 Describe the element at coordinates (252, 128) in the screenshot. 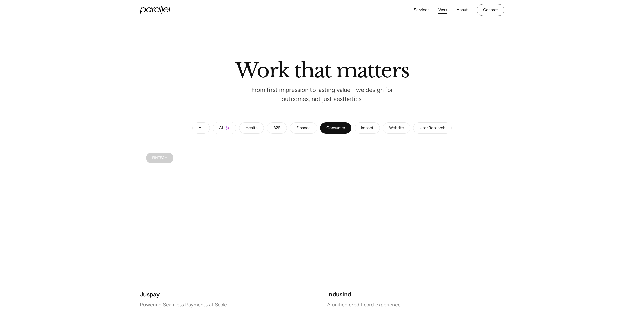

I see `div: Health` at that location.